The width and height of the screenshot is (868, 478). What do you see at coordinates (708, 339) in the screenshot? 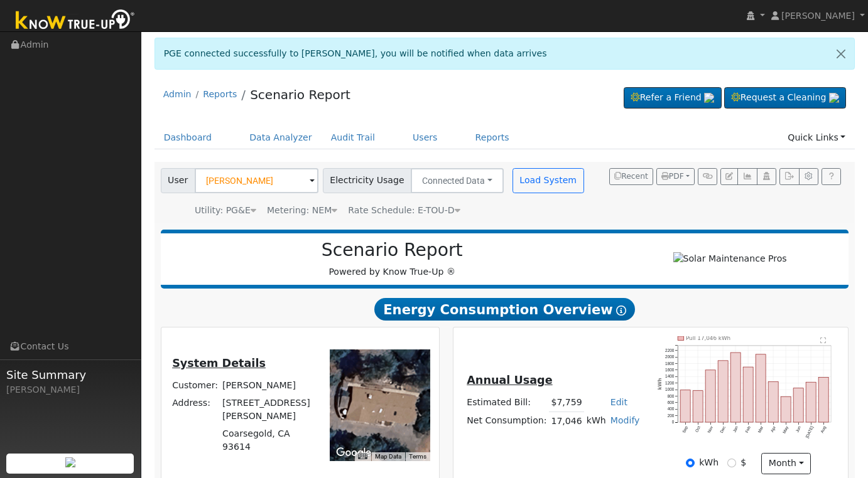
I see `text: Pull 17,046 kWh` at bounding box center [708, 339].